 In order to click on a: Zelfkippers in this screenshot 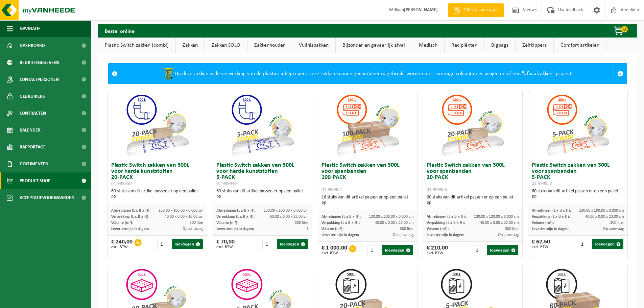, I will do `click(535, 45)`.